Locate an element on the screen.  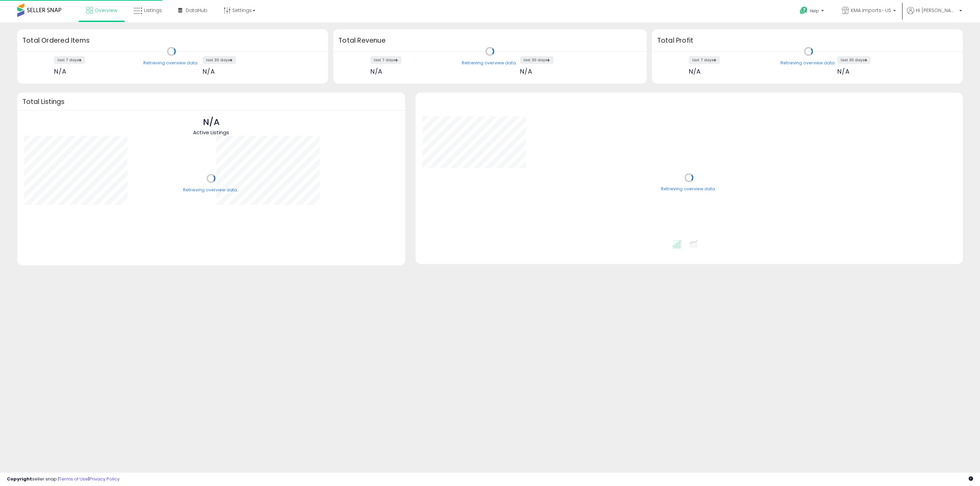
span: KMA Imports- US is located at coordinates (871, 10).